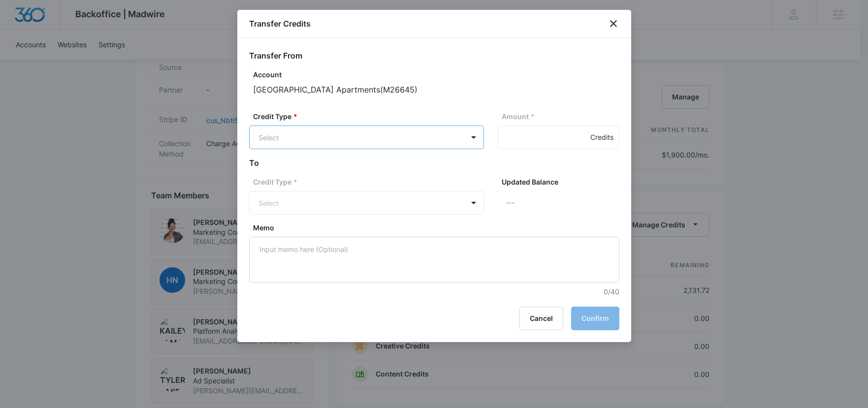 Image resolution: width=868 pixels, height=408 pixels. What do you see at coordinates (602, 137) in the screenshot?
I see `div: Credits` at bounding box center [602, 137].